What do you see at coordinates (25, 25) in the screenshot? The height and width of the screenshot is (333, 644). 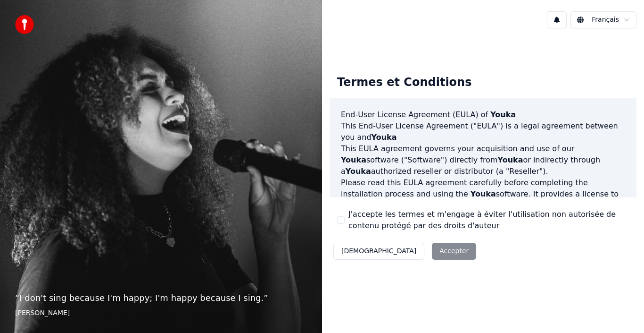 I see `img: youka` at bounding box center [25, 25].